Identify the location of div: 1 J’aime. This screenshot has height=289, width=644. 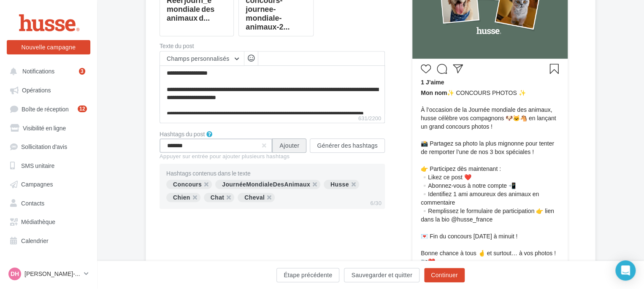
(490, 83).